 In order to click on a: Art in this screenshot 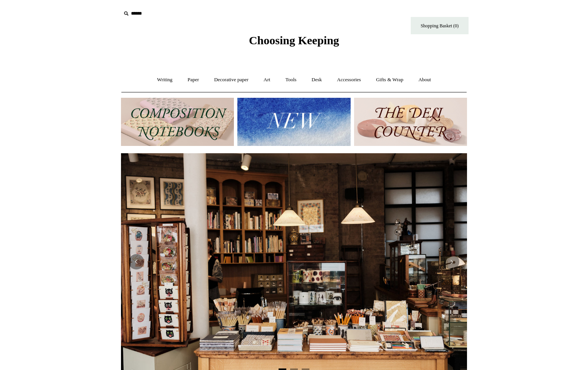, I will do `click(267, 80)`.